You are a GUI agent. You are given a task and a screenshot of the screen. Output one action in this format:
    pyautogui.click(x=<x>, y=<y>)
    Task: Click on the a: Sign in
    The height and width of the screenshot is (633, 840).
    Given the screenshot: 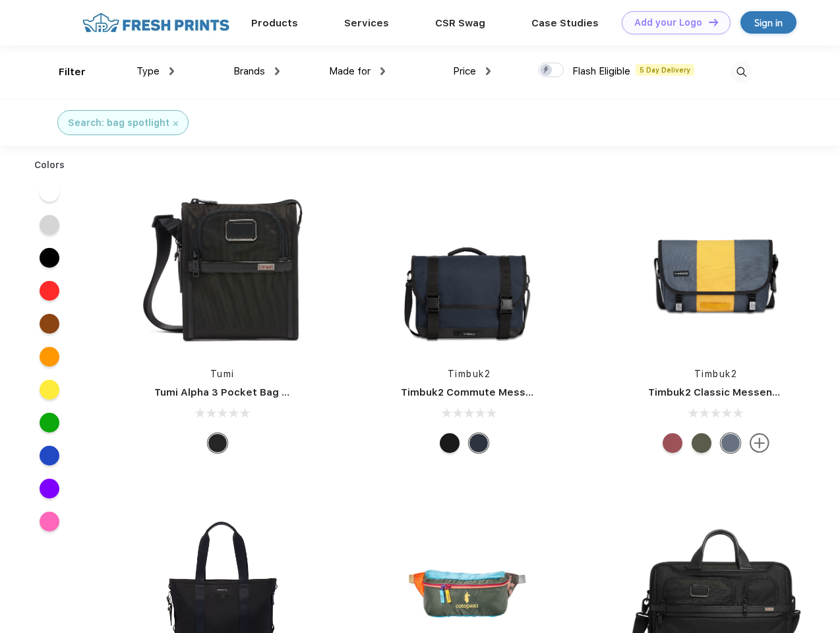 What is the action you would take?
    pyautogui.click(x=767, y=22)
    